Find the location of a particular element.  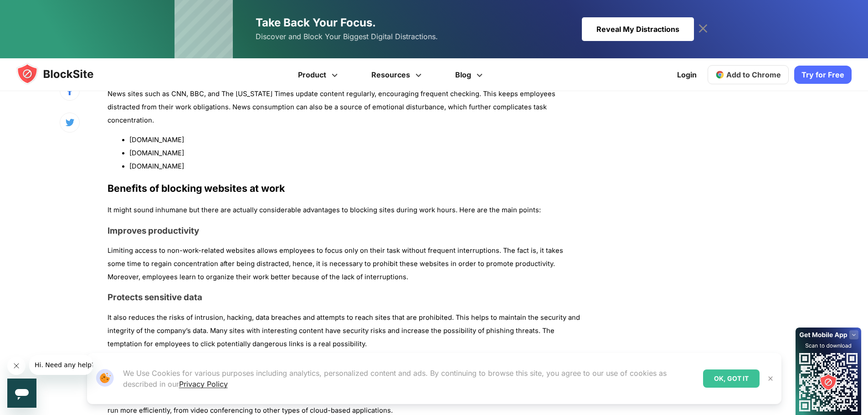

a: Product is located at coordinates (319, 75).